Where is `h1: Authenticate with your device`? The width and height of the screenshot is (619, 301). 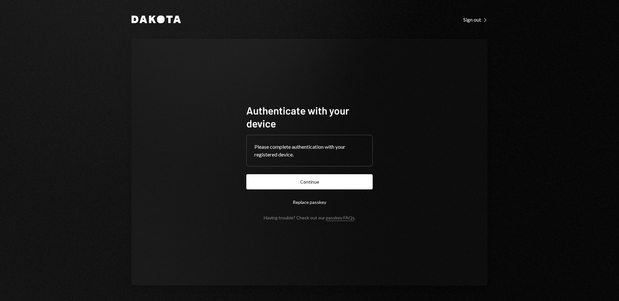 h1: Authenticate with your device is located at coordinates (310, 117).